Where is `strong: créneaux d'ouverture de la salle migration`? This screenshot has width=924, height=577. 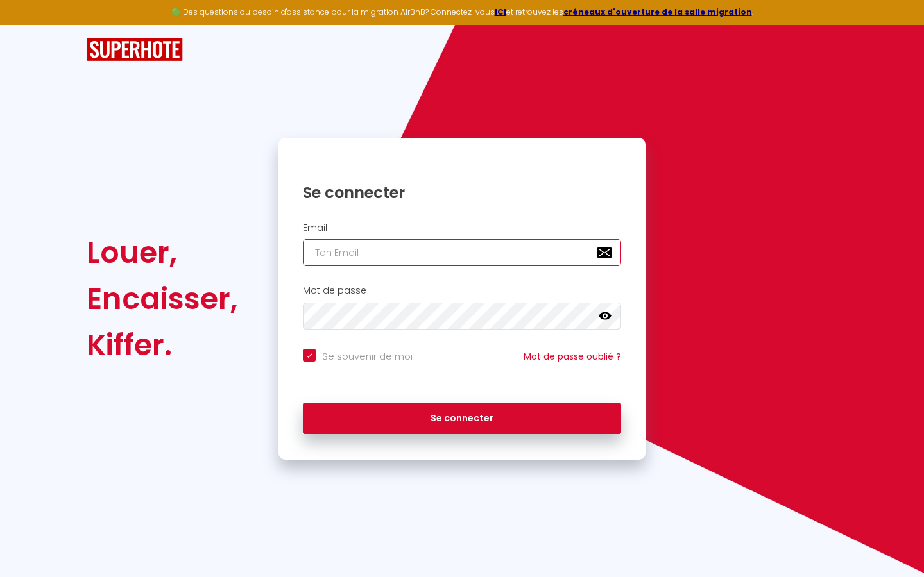
strong: créneaux d'ouverture de la salle migration is located at coordinates (657, 12).